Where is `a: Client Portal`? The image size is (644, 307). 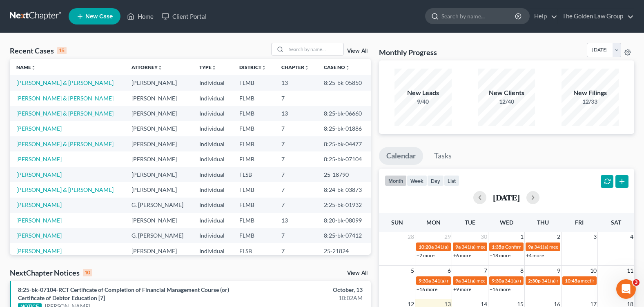 a: Client Portal is located at coordinates (184, 16).